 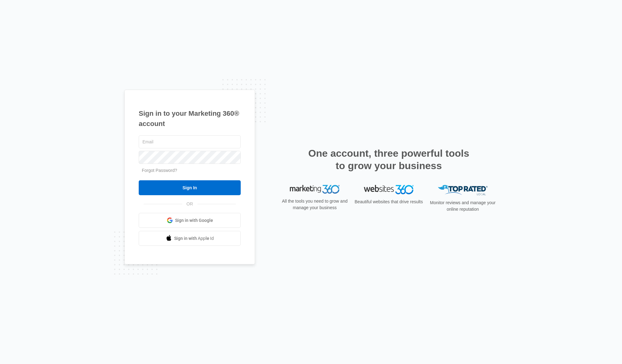 I want to click on h1: Sign in to your Marketing 360® account, so click(x=190, y=119).